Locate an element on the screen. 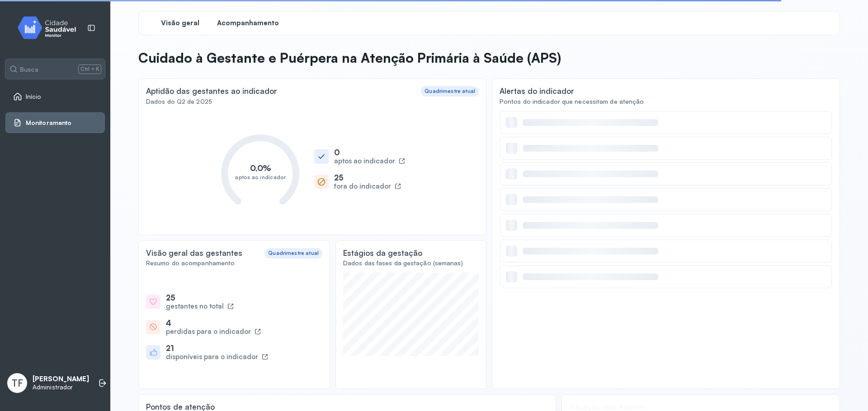 The width and height of the screenshot is (868, 411). div: Pontos do indicador que necessitam de atenção is located at coordinates (665, 102).